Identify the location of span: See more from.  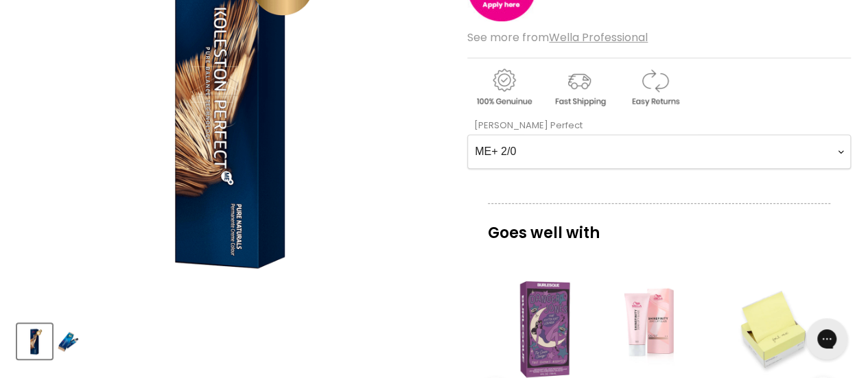
(557, 37).